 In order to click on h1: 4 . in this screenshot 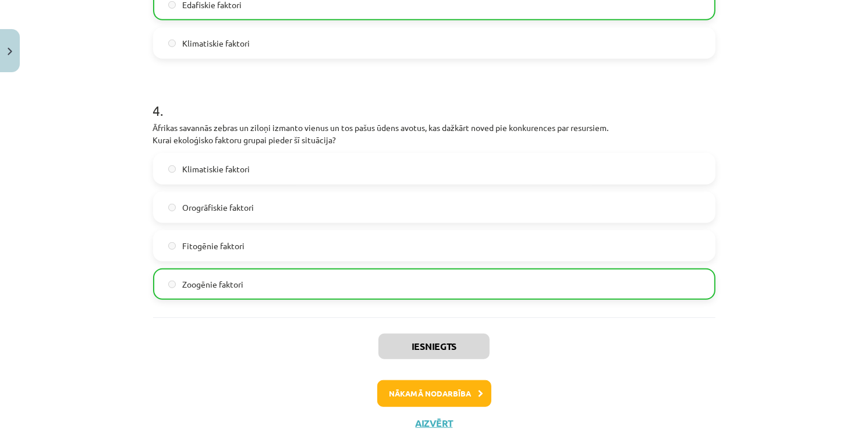, I will do `click(434, 100)`.